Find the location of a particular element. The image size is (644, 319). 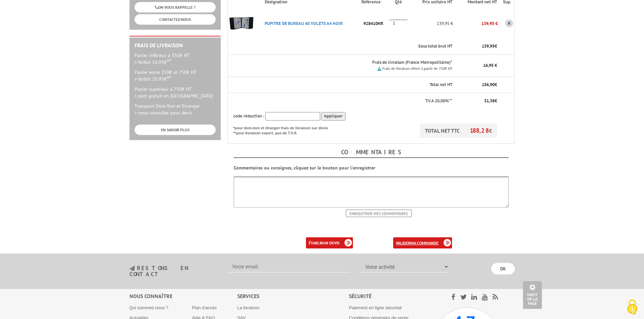

span: > forfait 16.95€ is located at coordinates (153, 62).